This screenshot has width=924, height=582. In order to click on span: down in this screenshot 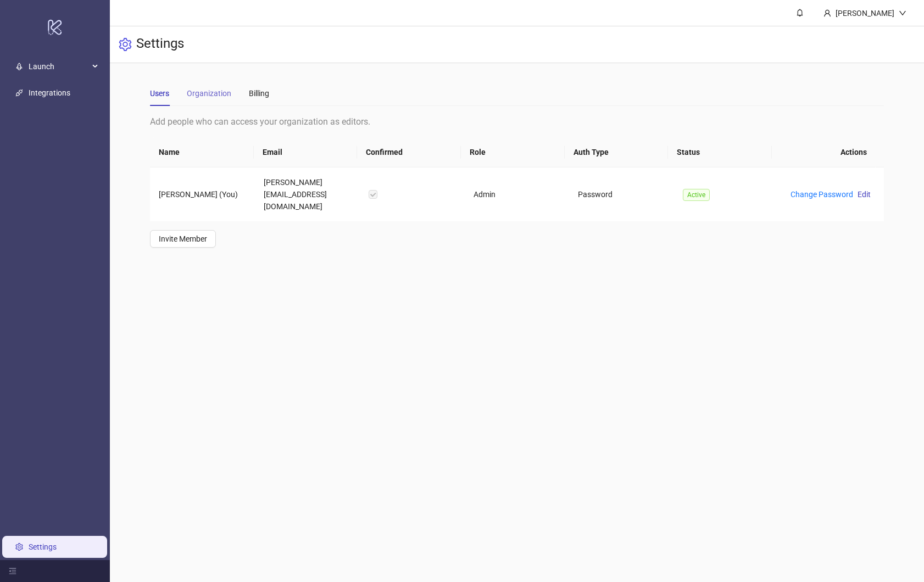, I will do `click(903, 13)`.